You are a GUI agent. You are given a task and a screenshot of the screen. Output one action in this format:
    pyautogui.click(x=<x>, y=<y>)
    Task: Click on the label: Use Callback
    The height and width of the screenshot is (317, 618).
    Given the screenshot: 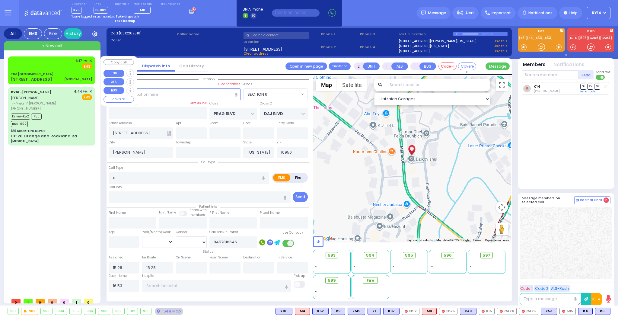 What is the action you would take?
    pyautogui.click(x=293, y=233)
    